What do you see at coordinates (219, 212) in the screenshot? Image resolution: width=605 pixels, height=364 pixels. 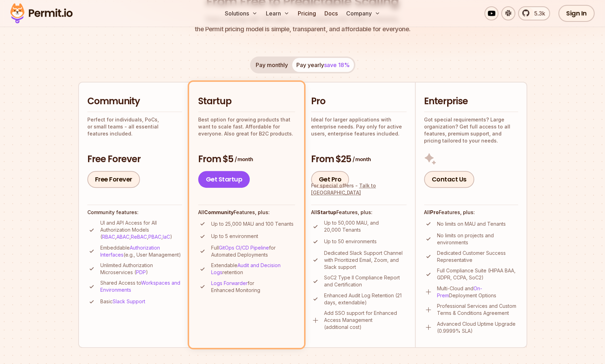 I see `strong: Community` at bounding box center [219, 212].